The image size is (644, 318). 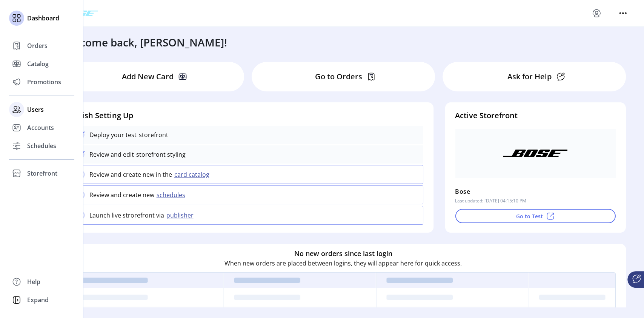 I want to click on p: Go to Orders, so click(x=338, y=77).